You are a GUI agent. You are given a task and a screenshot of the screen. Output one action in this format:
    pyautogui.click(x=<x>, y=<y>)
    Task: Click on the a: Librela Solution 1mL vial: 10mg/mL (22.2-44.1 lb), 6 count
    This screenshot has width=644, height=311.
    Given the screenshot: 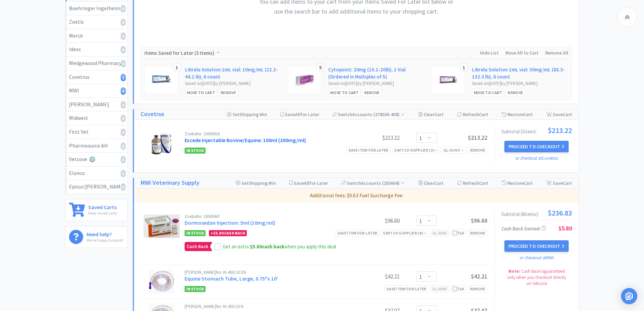 What is the action you would take?
    pyautogui.click(x=233, y=73)
    